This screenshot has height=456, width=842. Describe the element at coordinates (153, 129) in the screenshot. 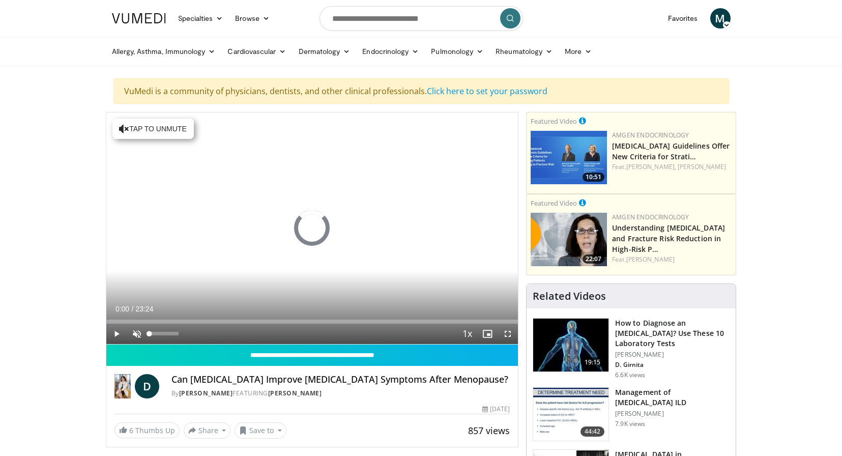

I see `button: Tap to unmute` at that location.